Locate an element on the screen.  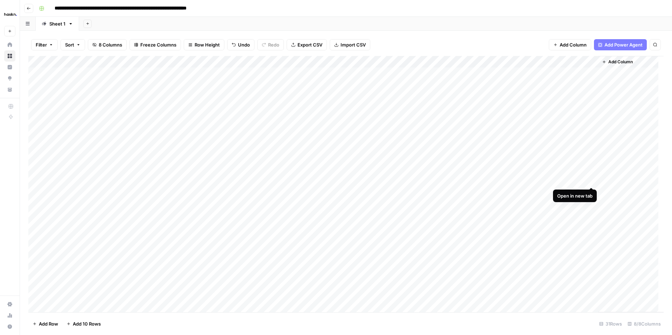
div: 31 Rows is located at coordinates (611, 324).